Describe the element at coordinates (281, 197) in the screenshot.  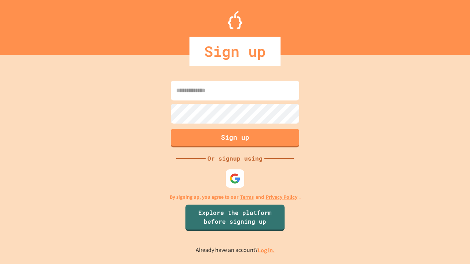
I see `a: Privacy Policy` at that location.